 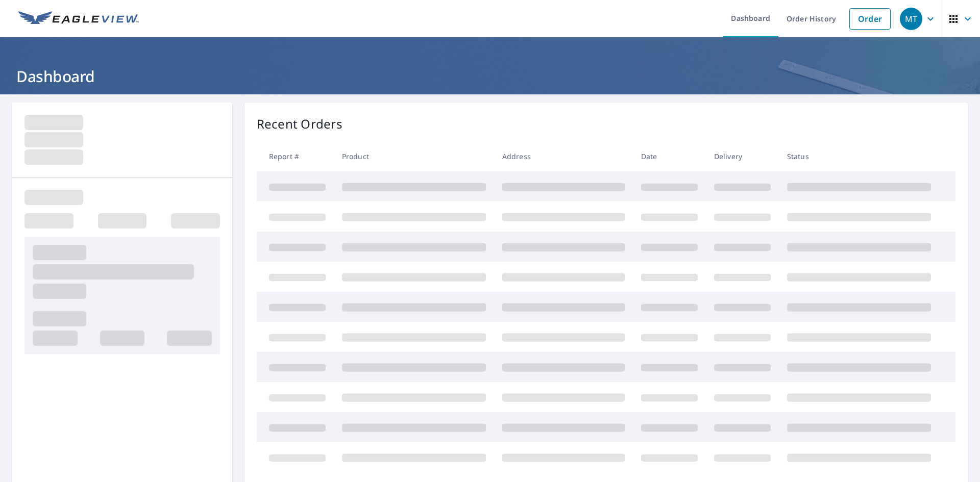 What do you see at coordinates (911, 19) in the screenshot?
I see `div: MT` at bounding box center [911, 19].